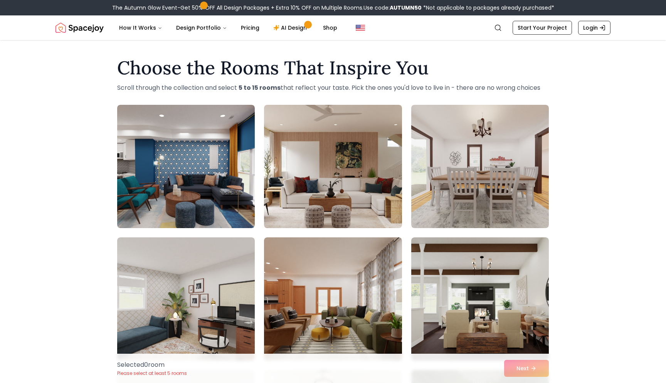  Describe the element at coordinates (480, 299) in the screenshot. I see `img: Room room-6` at that location.